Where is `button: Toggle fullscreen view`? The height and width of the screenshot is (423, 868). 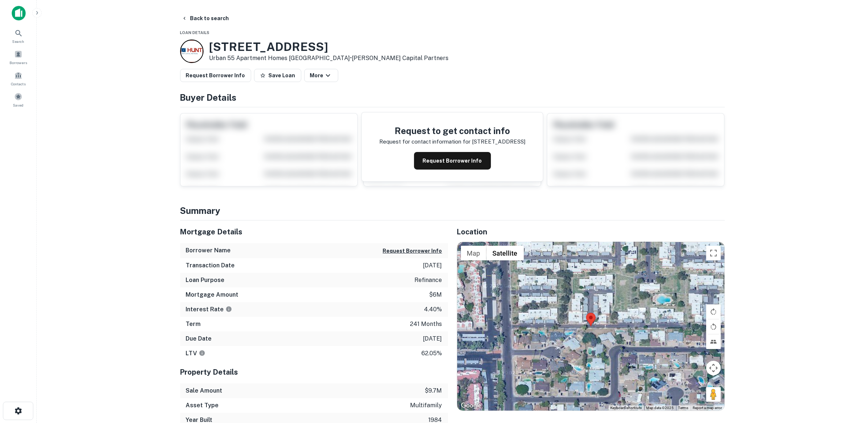 button: Toggle fullscreen view is located at coordinates (714, 253).